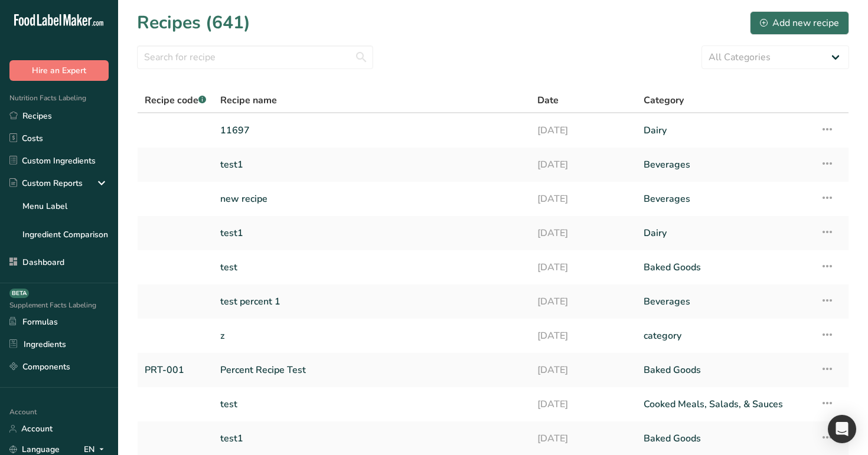 This screenshot has height=455, width=868. I want to click on button: Add new recipe, so click(799, 23).